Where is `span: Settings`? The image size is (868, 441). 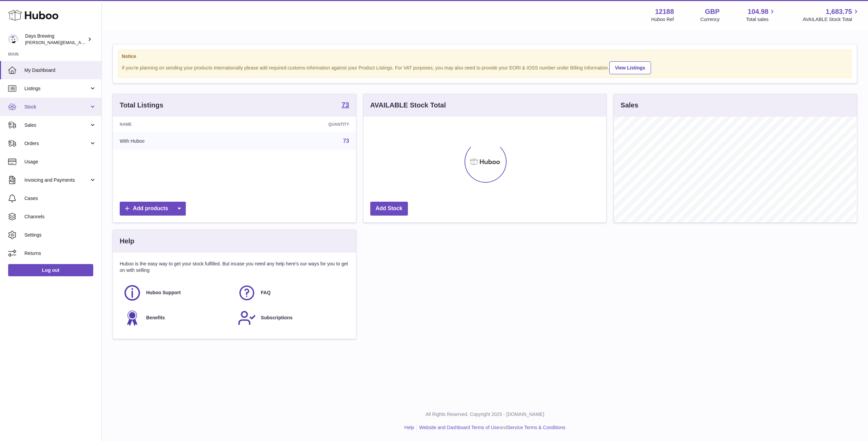 span: Settings is located at coordinates (60, 235).